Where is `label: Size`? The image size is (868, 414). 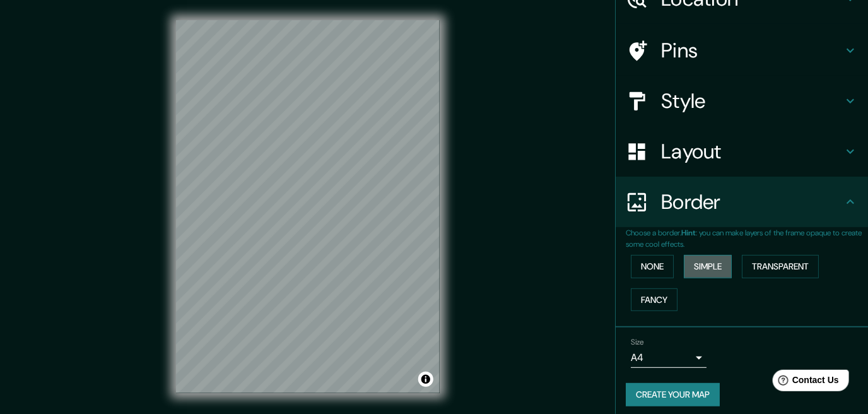
label: Size is located at coordinates (637, 342).